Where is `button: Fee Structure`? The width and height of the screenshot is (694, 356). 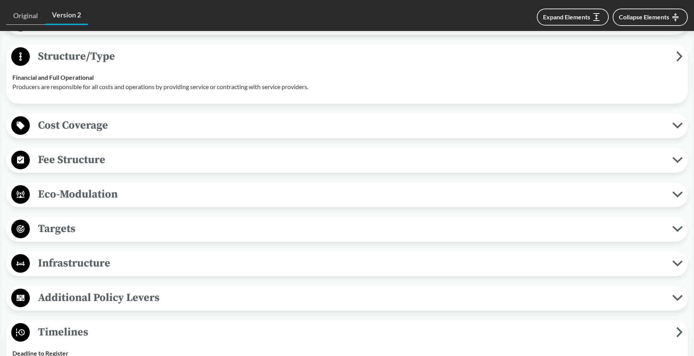 button: Fee Structure is located at coordinates (347, 160).